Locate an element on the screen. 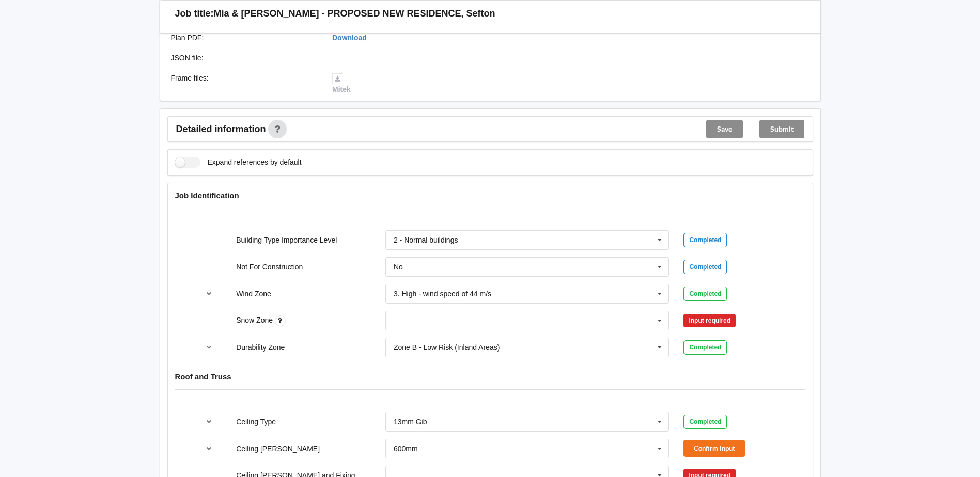 The width and height of the screenshot is (980, 477). div: 2 - Normal buildings is located at coordinates (426, 240).